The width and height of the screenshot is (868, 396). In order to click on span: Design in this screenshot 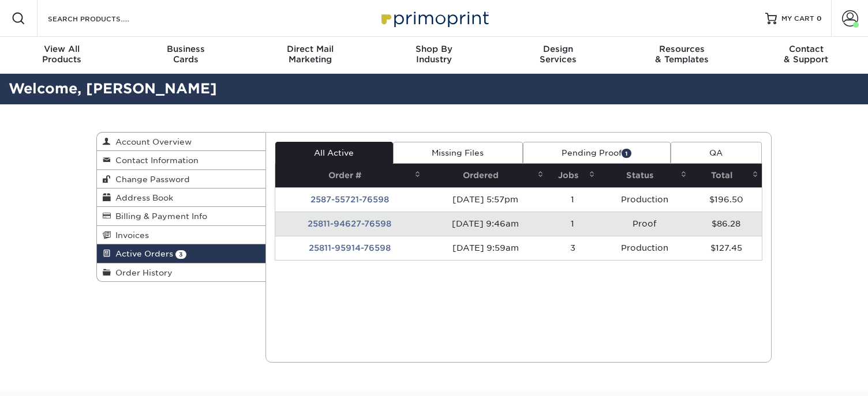, I will do `click(557, 49)`.